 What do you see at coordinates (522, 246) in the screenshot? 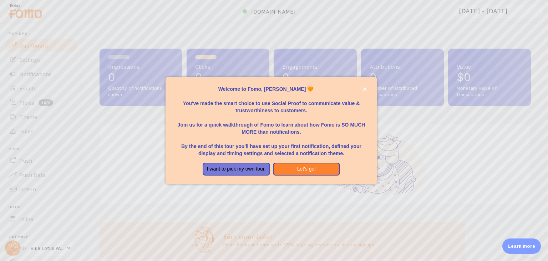
I see `div: Learn more` at bounding box center [522, 246].